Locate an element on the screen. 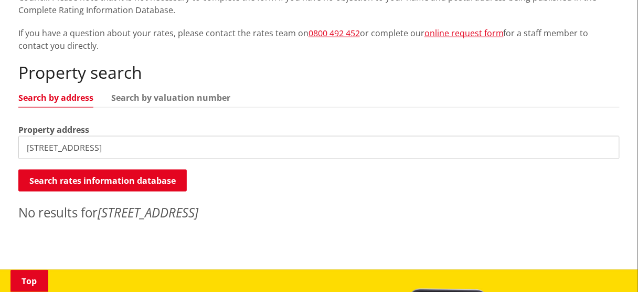 This screenshot has width=638, height=292. button: Search rates information database is located at coordinates (102, 181).